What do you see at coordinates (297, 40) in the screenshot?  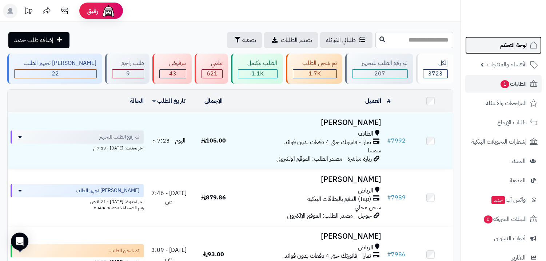 I see `span: تصدير الطلبات` at bounding box center [297, 40].